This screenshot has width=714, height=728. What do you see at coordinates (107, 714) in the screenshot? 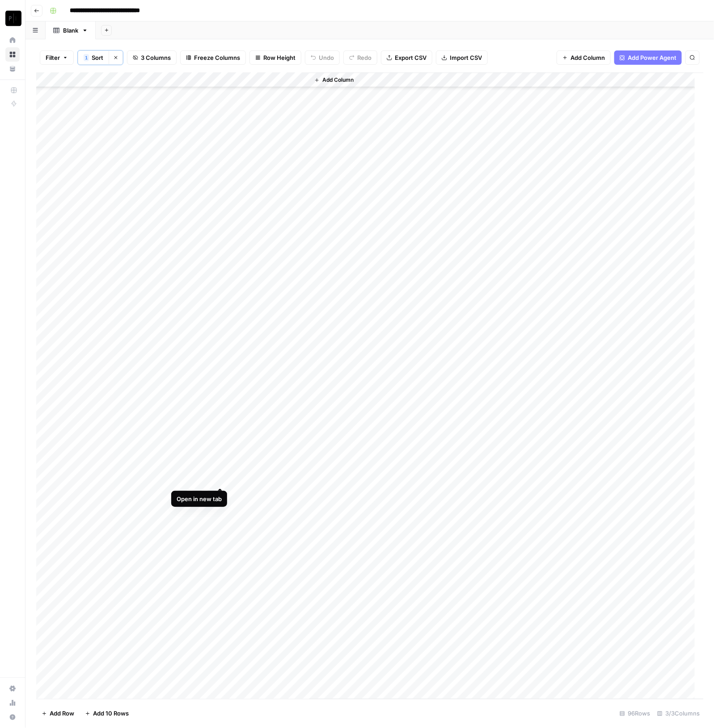
I see `button: Add 10 Rows` at bounding box center [107, 714].